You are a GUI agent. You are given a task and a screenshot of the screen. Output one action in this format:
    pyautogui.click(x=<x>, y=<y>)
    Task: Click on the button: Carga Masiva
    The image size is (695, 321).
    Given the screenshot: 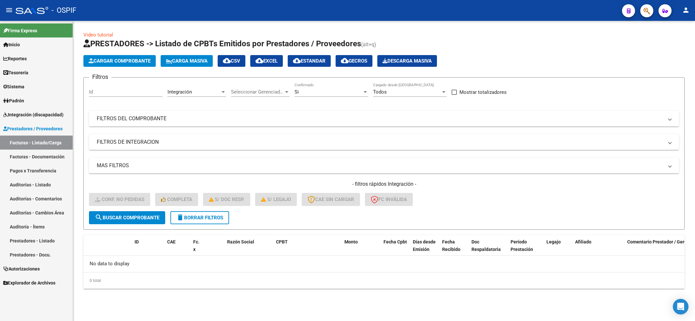 What is the action you would take?
    pyautogui.click(x=187, y=61)
    